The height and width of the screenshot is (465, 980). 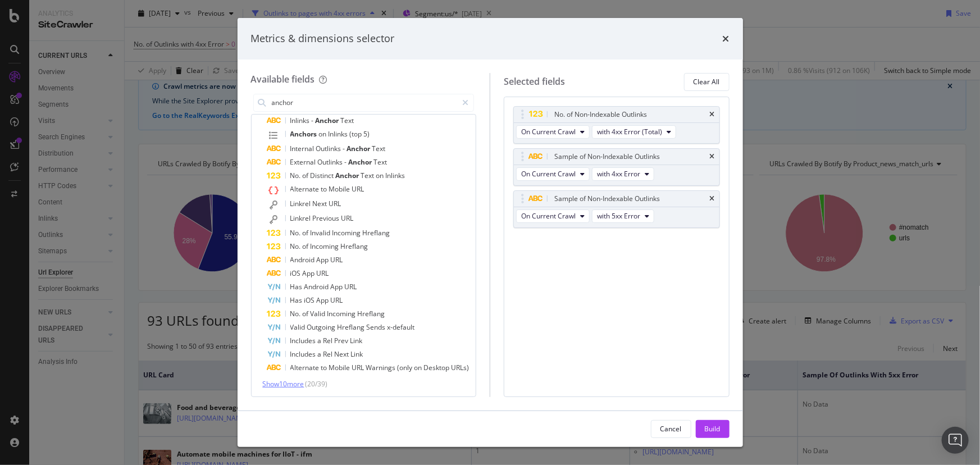 I want to click on span: Valid, so click(x=299, y=327).